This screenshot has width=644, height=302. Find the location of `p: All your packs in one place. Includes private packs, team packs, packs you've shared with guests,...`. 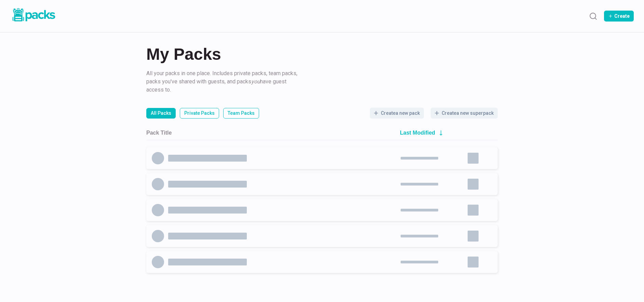

p: All your packs in one place. Includes private packs, team packs, packs you've shared with guests,... is located at coordinates (223, 82).